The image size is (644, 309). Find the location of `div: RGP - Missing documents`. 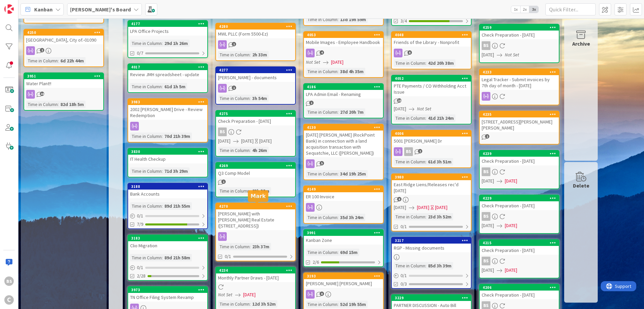

div: RGP - Missing documents is located at coordinates (431, 248).